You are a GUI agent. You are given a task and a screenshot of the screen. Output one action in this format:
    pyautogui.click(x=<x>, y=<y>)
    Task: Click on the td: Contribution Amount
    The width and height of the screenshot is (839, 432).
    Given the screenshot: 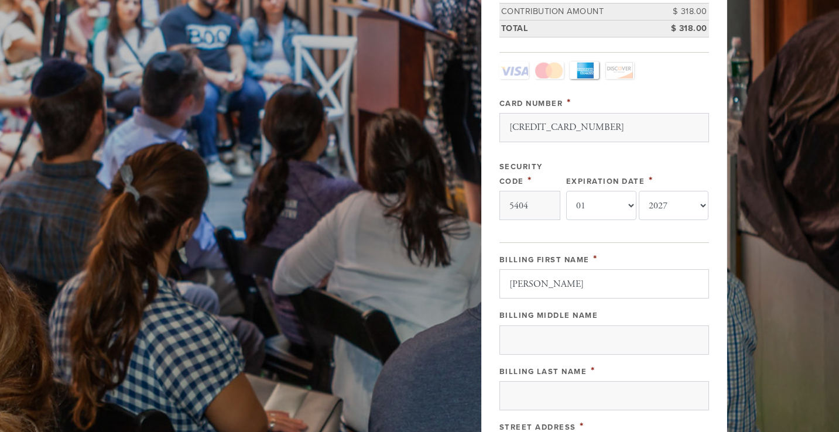 What is the action you would take?
    pyautogui.click(x=578, y=12)
    